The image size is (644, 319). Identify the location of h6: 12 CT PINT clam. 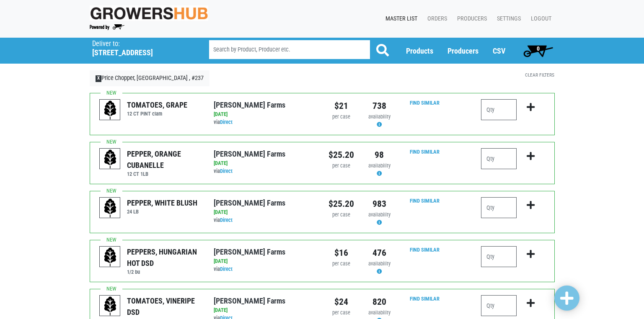
(157, 113).